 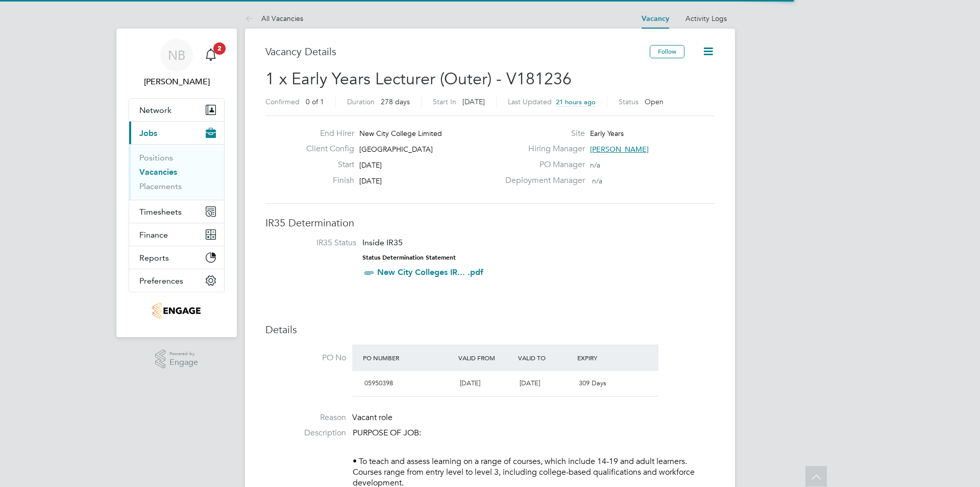 What do you see at coordinates (177, 281) in the screenshot?
I see `button: Preferences` at bounding box center [177, 281].